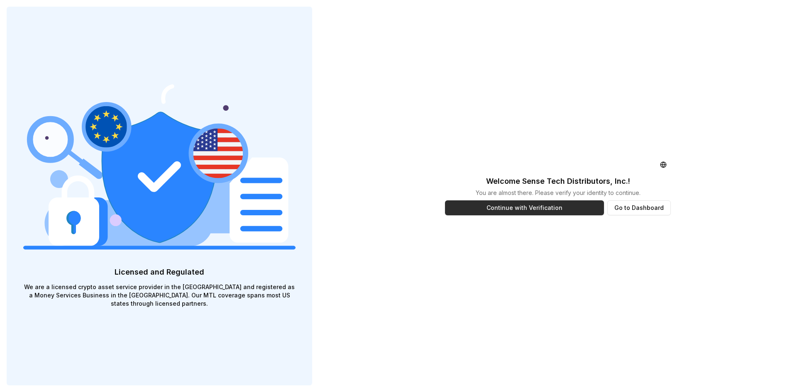  Describe the element at coordinates (639, 208) in the screenshot. I see `a: Go to Dashboard` at that location.